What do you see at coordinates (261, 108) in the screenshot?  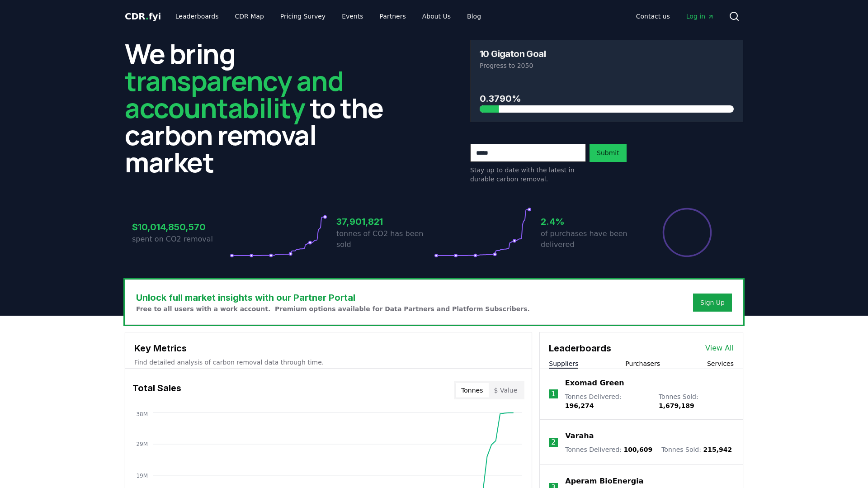 I see `h2: We bring to the carbon removal market` at bounding box center [261, 108].